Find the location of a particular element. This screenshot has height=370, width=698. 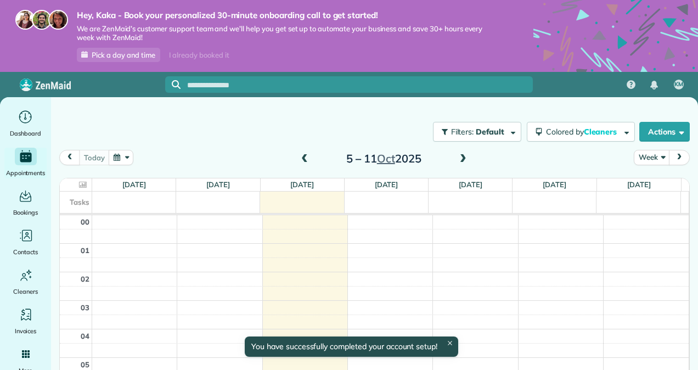

span: Appointments is located at coordinates (26, 173).